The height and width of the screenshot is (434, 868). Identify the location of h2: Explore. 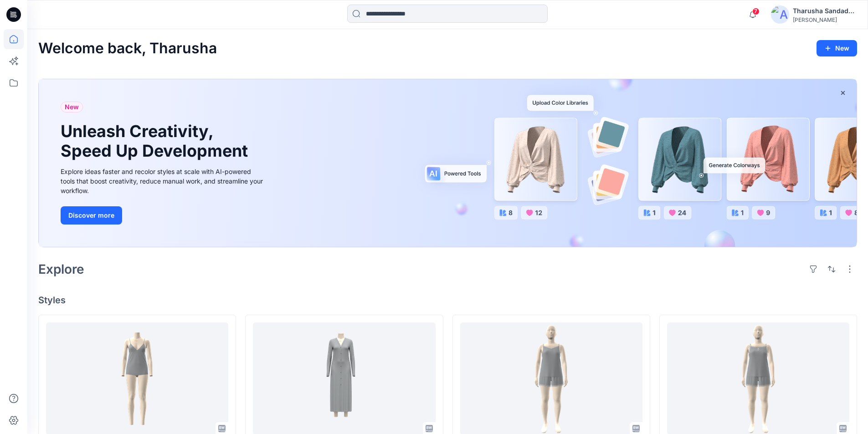
(61, 269).